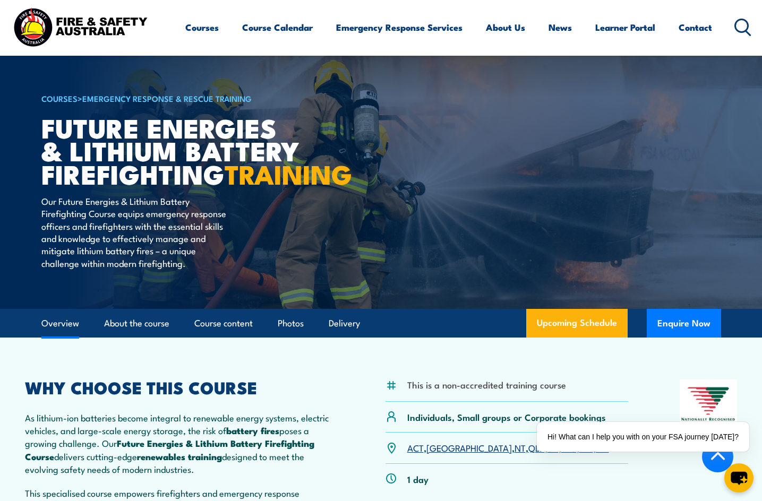 This screenshot has width=762, height=501. Describe the element at coordinates (169, 450) in the screenshot. I see `strong: Future Energies & Lithium Battery Firefighting Course` at that location.